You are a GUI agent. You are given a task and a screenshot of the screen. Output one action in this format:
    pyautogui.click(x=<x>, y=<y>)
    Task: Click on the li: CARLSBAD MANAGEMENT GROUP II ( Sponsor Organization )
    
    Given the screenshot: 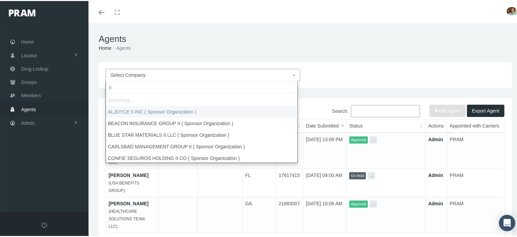 What is the action you would take?
    pyautogui.click(x=202, y=145)
    